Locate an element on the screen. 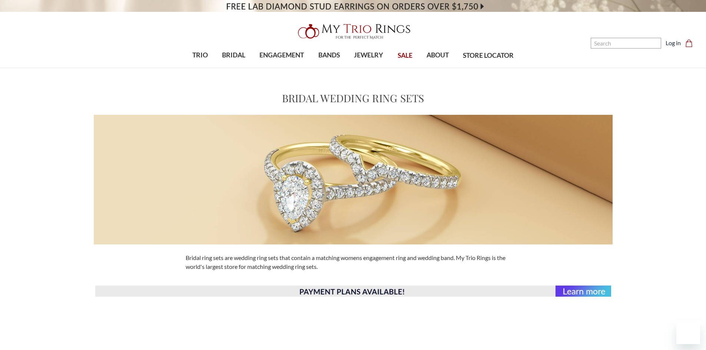  svg: cart.cart_preview is located at coordinates (689, 43).